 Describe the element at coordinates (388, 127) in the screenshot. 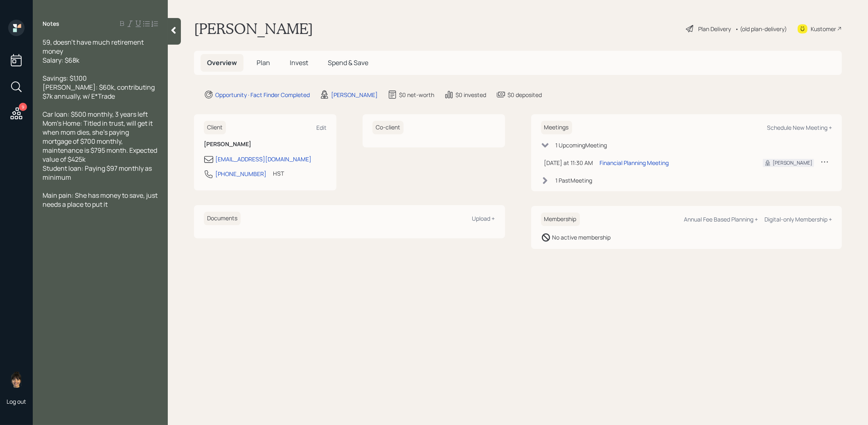

I see `h6: Co-client` at that location.